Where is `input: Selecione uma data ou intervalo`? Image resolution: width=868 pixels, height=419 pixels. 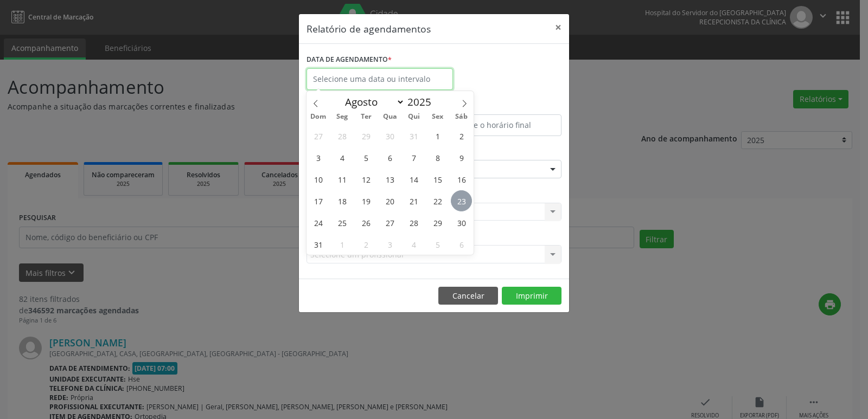
input: Selecione uma data ou intervalo is located at coordinates (380, 79).